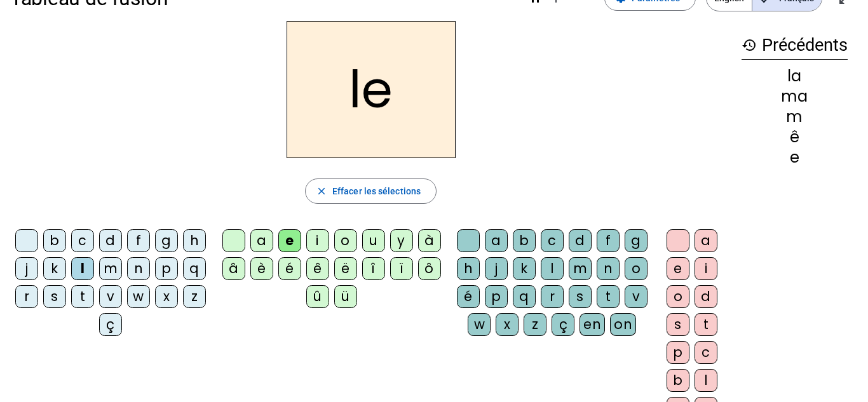 This screenshot has width=868, height=402. I want to click on button: Effacer les sélections, so click(371, 191).